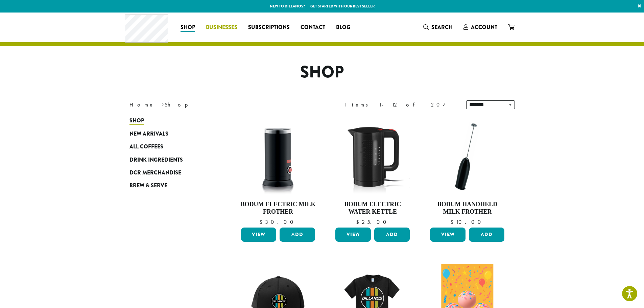  Describe the element at coordinates (278, 208) in the screenshot. I see `h4: Bodum Electric Milk Frother` at that location.